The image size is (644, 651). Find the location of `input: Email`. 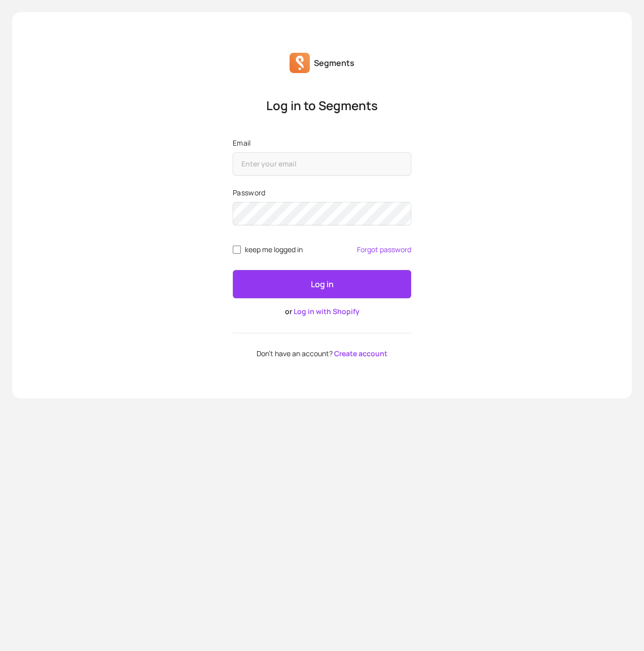

input: Email is located at coordinates (322, 164).